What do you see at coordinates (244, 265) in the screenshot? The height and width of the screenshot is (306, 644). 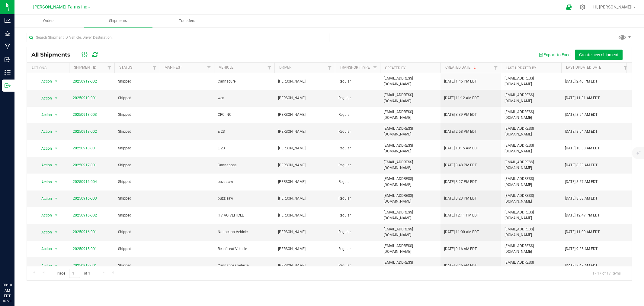 I see `span: Cannaboss vehicle` at bounding box center [244, 265].